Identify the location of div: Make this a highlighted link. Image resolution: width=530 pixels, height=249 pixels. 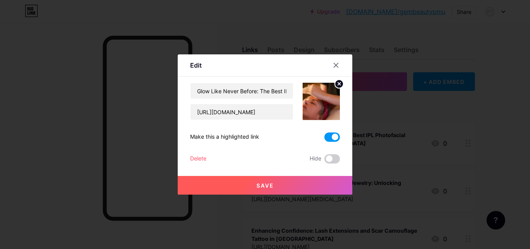
(225, 137).